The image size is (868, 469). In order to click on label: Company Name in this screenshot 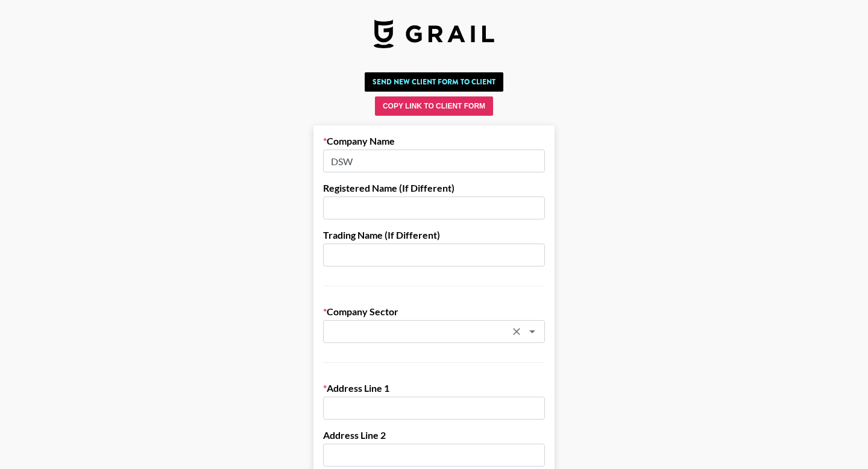, I will do `click(434, 141)`.